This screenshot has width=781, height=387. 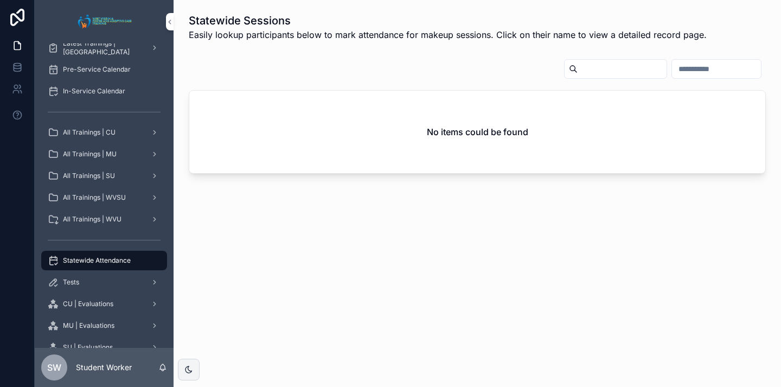 What do you see at coordinates (104, 304) in the screenshot?
I see `a: CU | Evaluations` at bounding box center [104, 304].